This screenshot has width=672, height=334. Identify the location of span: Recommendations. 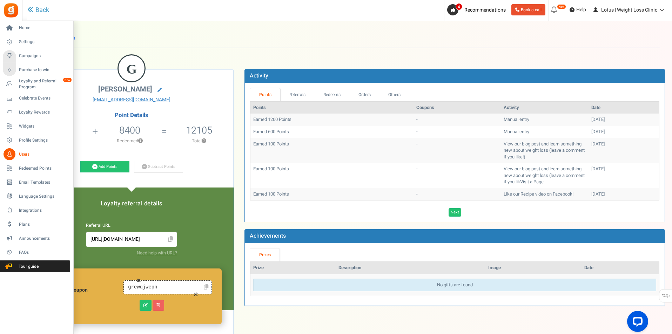
(485, 10).